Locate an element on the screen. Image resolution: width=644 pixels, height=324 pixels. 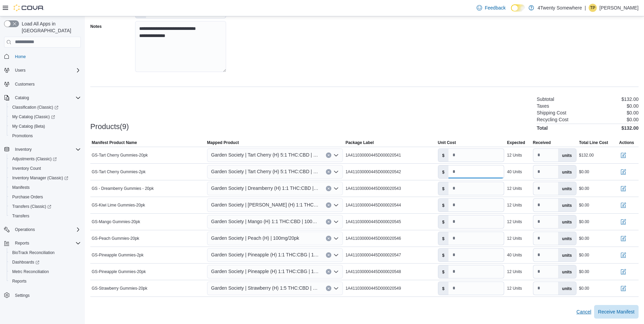
button: Cancel is located at coordinates (584, 311).